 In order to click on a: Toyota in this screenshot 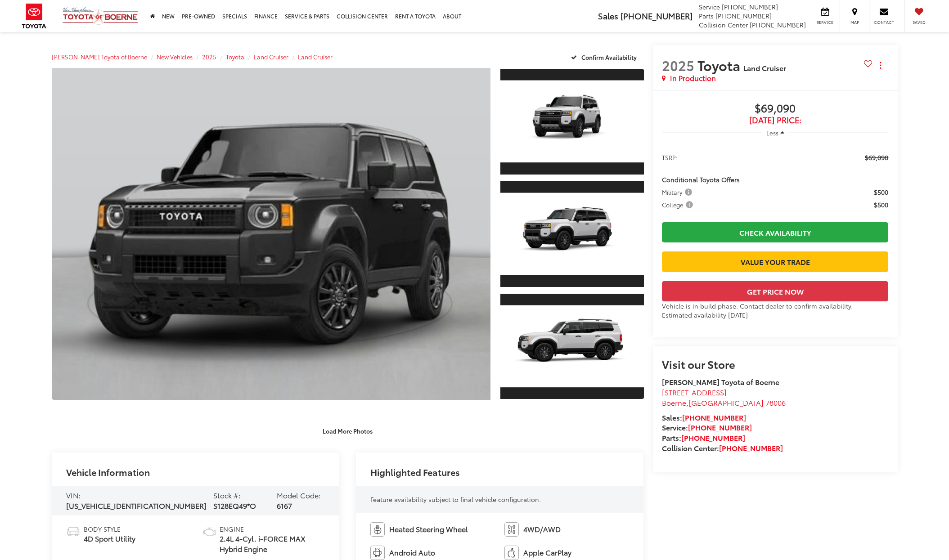, I will do `click(235, 57)`.